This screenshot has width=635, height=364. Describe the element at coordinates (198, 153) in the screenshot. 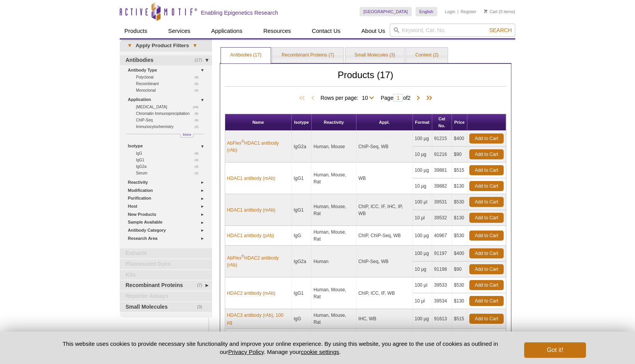

I see `span: (9)` at that location.